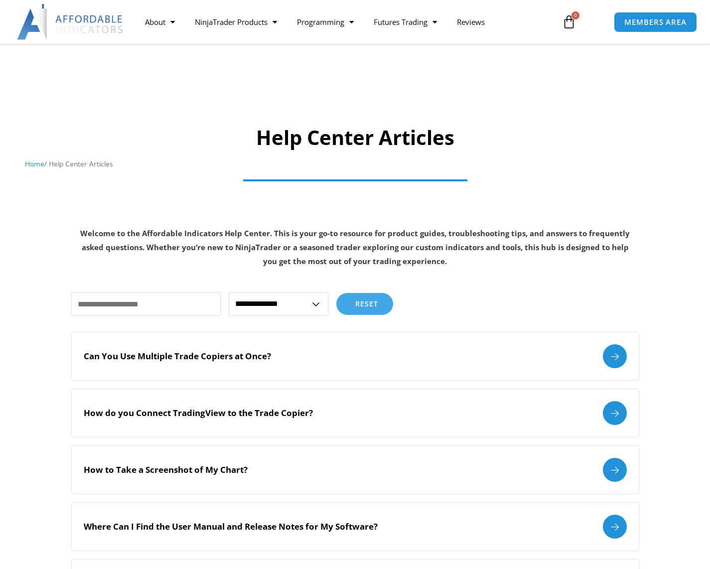  Describe the element at coordinates (355, 164) in the screenshot. I see `nav: Breadcrumb` at that location.